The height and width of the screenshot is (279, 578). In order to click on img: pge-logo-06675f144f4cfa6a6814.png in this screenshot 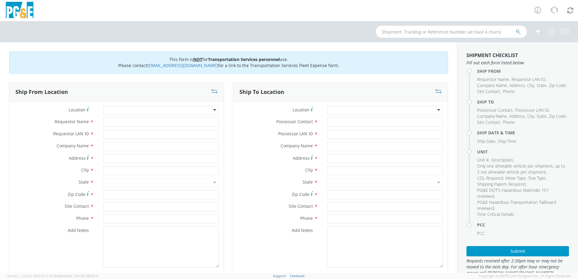, I will do `click(20, 11)`.